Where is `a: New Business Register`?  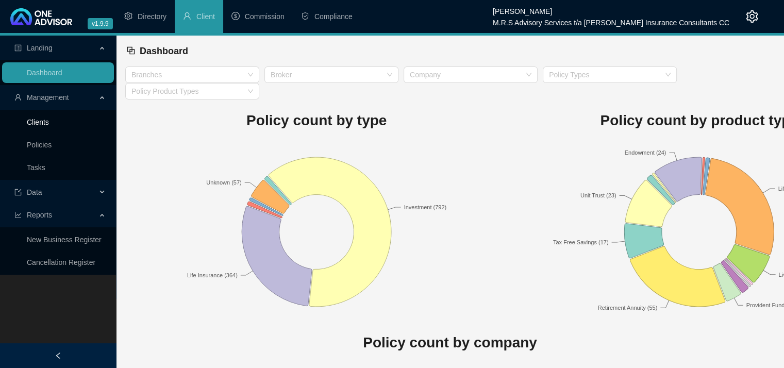 a: New Business Register is located at coordinates (64, 240).